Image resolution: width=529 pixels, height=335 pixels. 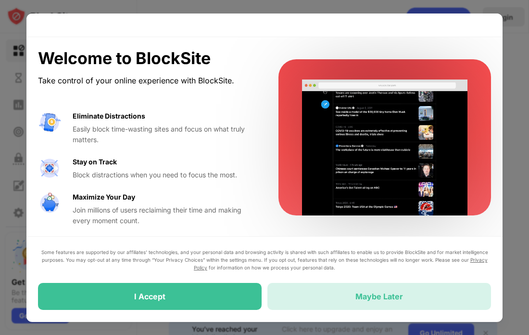 I want to click on div: Maximize Your Day, so click(x=104, y=197).